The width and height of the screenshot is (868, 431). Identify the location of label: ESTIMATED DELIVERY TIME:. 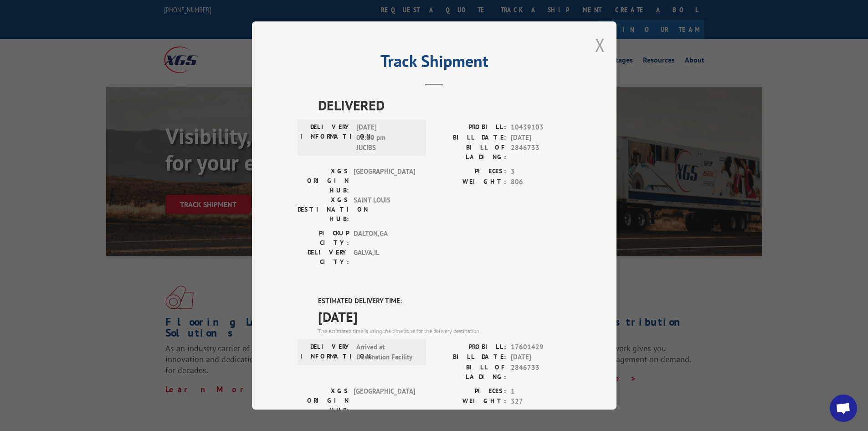
(444, 301).